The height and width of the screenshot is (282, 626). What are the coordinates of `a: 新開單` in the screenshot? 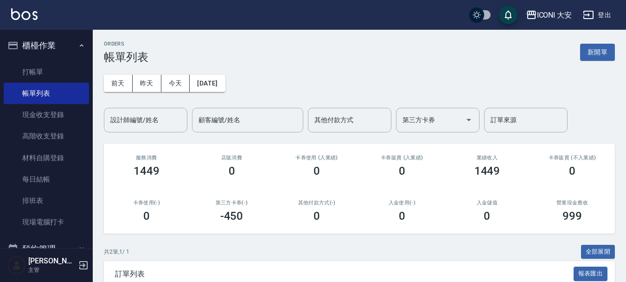 It's located at (598, 51).